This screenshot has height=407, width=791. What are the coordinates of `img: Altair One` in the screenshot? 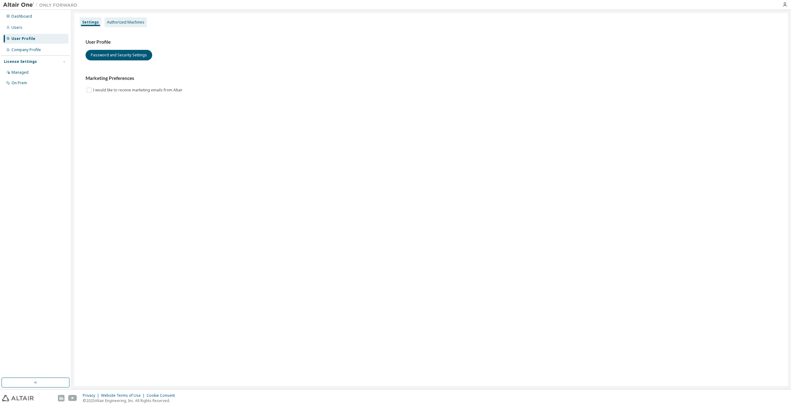 It's located at (42, 5).